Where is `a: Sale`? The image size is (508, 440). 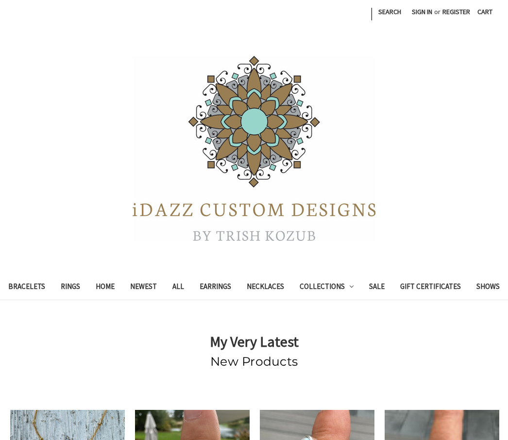 a: Sale is located at coordinates (377, 288).